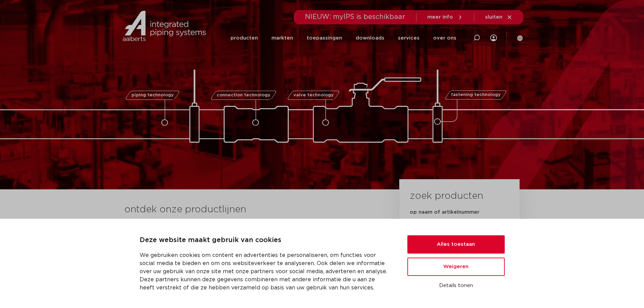 The height and width of the screenshot is (308, 644). I want to click on p: We gebruiken cookies om content en advertenties te personaliseren, om functies voor social media ..., so click(265, 271).